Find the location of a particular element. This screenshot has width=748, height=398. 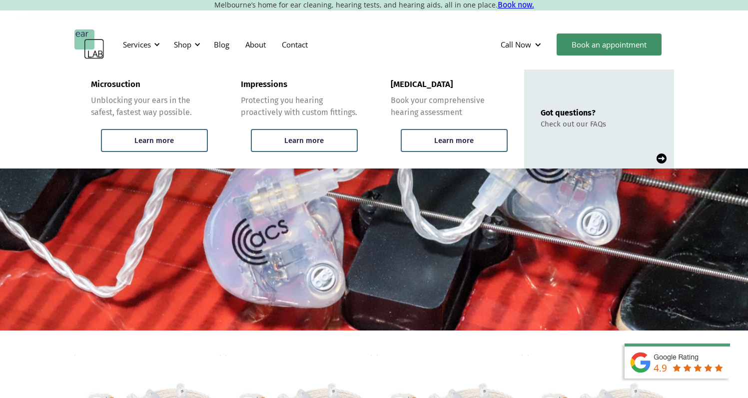

a: Got questions?Check out our FAQs is located at coordinates (599, 119).